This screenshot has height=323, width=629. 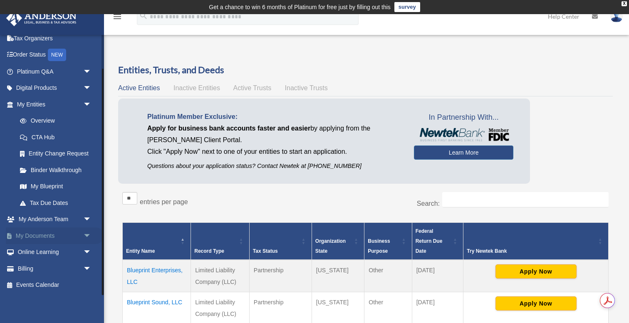 I want to click on span: Tax Status, so click(x=265, y=251).